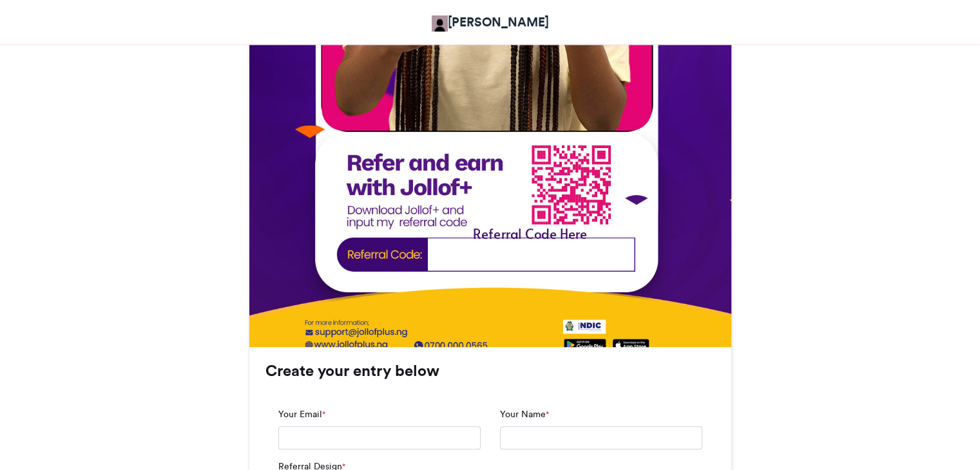 The height and width of the screenshot is (470, 980). I want to click on img: Michael Olanlokun, so click(440, 23).